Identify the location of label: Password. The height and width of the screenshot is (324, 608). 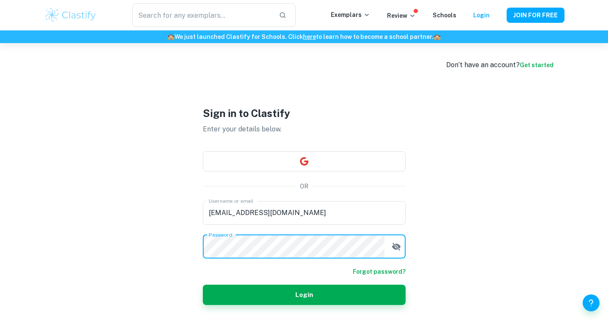
(220, 235).